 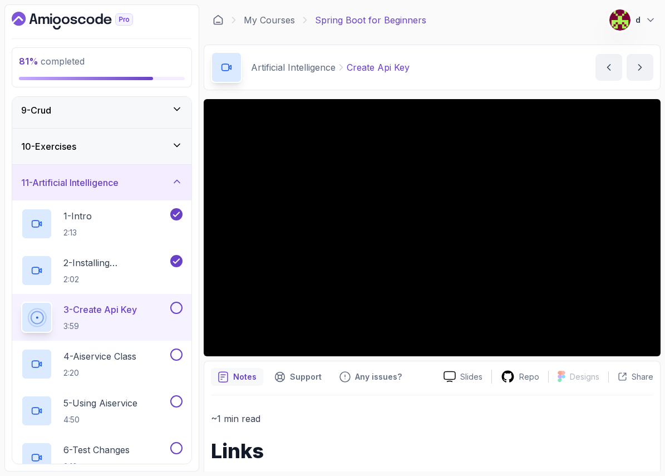 I want to click on button: 4-Aiservice Class2:20, so click(x=102, y=364).